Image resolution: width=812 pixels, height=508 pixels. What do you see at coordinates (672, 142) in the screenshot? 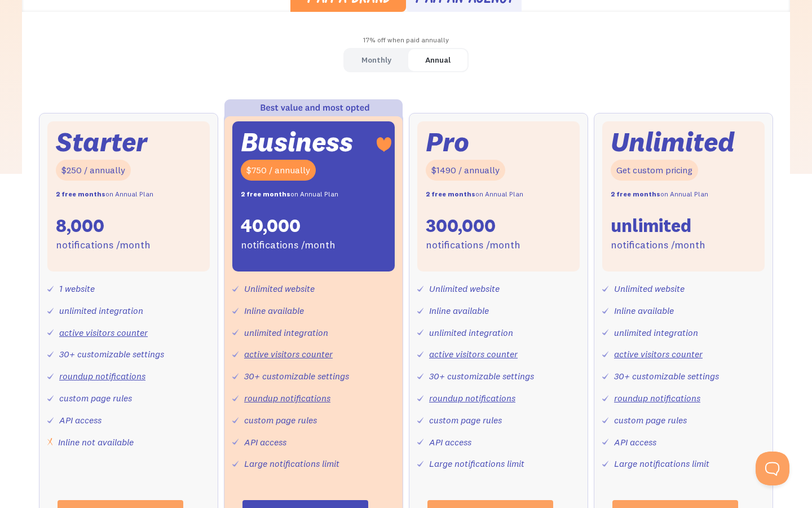
I see `div: Unlimited` at bounding box center [672, 142].